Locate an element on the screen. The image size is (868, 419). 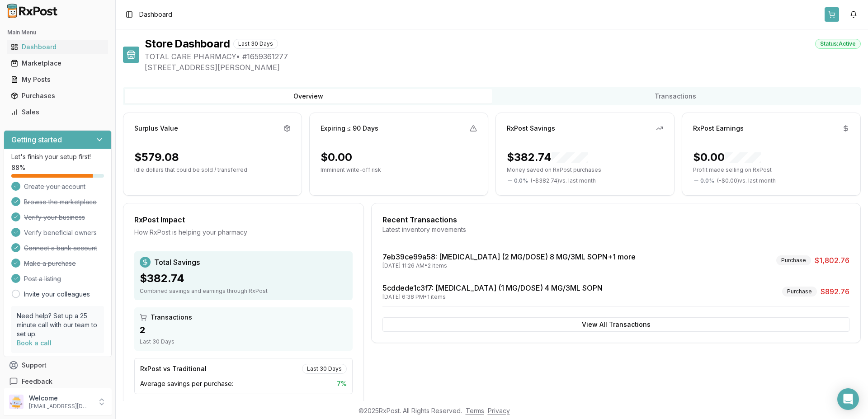
div: 2 is located at coordinates (243, 331).